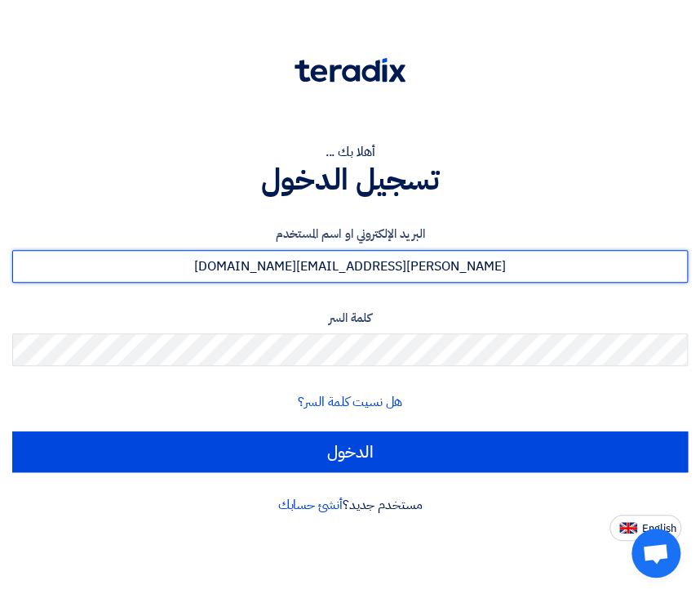 The height and width of the screenshot is (594, 700). Describe the element at coordinates (645, 528) in the screenshot. I see `button: English` at that location.